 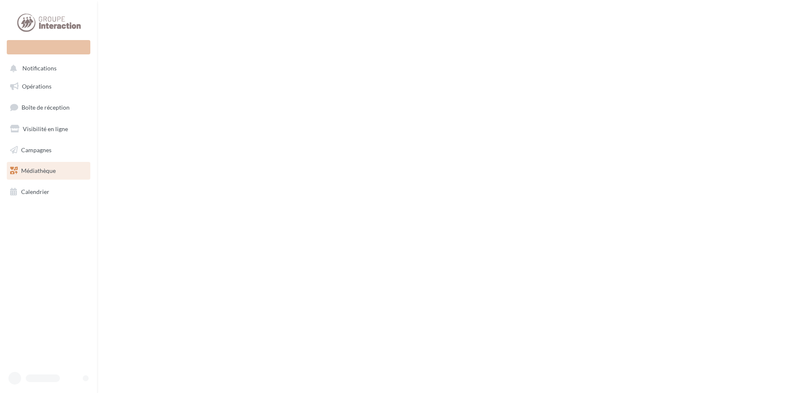 I want to click on span: Visibilité en ligne, so click(x=45, y=129).